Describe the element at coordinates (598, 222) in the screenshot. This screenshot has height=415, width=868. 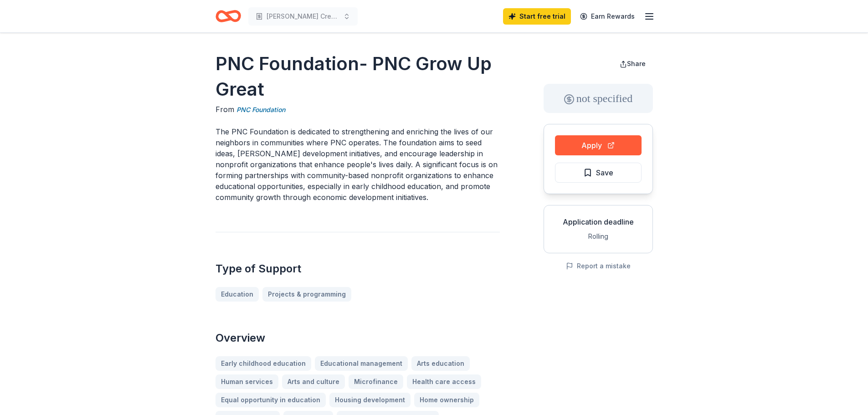
I see `div: Application deadline` at that location.